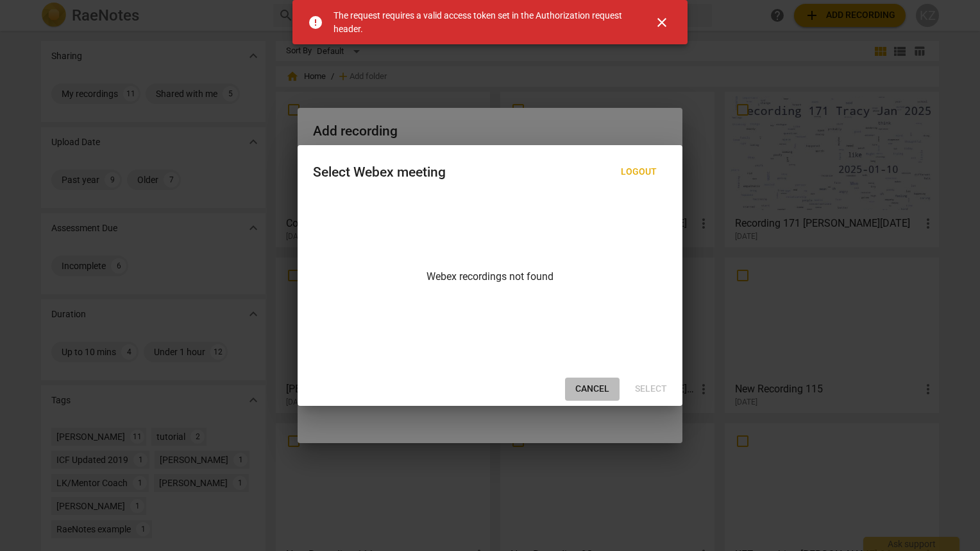 The height and width of the screenshot is (551, 980). I want to click on div: Select Webex meeting, so click(379, 172).